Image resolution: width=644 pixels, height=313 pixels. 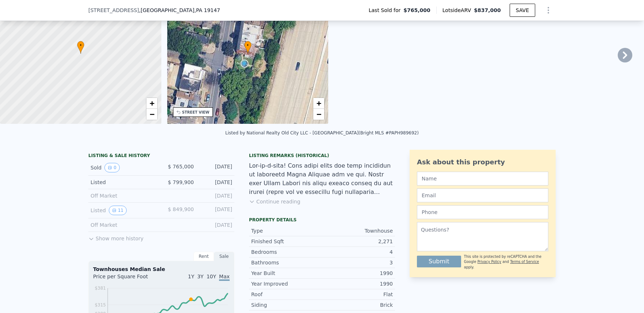 What do you see at coordinates (358, 242) in the screenshot?
I see `div: 2,271` at bounding box center [358, 242].